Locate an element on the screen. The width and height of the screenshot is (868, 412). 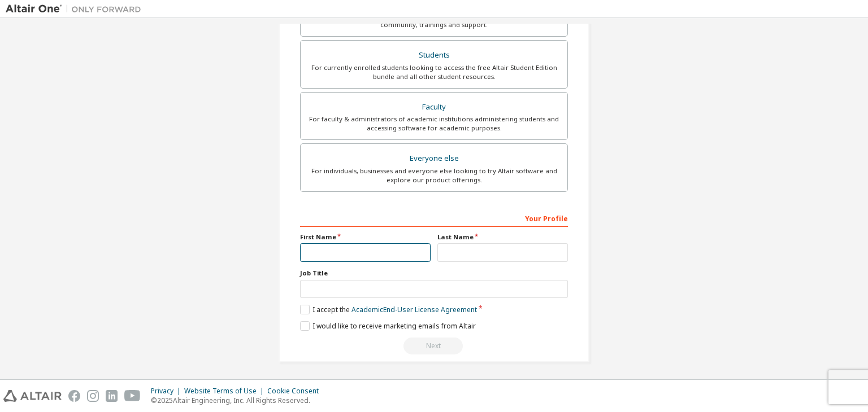
div: For faculty & administrators of academic institutions administering students and accessing softwa... is located at coordinates (434, 124).